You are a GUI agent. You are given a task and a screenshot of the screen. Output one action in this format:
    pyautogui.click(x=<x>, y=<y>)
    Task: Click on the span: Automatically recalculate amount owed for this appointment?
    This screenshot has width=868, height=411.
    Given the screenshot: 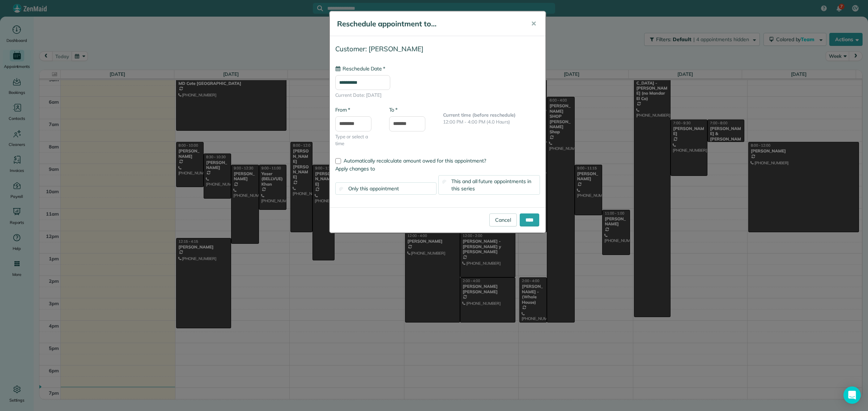 What is the action you would take?
    pyautogui.click(x=415, y=161)
    